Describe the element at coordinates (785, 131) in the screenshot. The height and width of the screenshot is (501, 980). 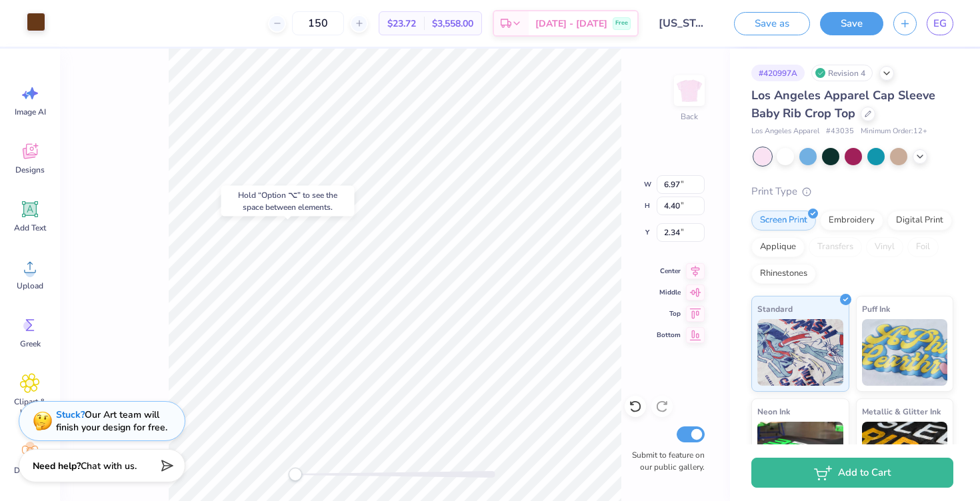
I see `span: Los Angeles Apparel` at that location.